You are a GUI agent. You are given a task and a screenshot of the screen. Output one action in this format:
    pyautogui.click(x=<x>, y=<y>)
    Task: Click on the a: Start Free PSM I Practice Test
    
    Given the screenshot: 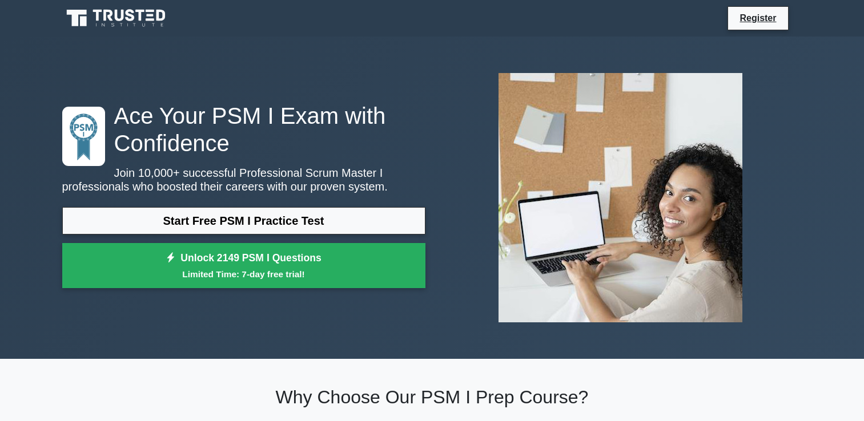 What is the action you would take?
    pyautogui.click(x=244, y=221)
    